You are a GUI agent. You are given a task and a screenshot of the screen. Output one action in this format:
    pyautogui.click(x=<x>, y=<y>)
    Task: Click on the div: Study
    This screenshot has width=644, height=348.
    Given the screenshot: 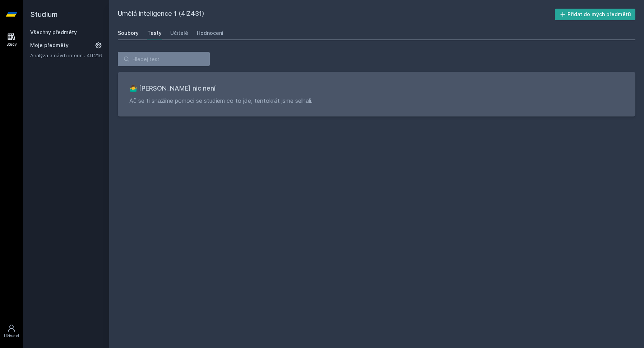 What is the action you would take?
    pyautogui.click(x=12, y=44)
    